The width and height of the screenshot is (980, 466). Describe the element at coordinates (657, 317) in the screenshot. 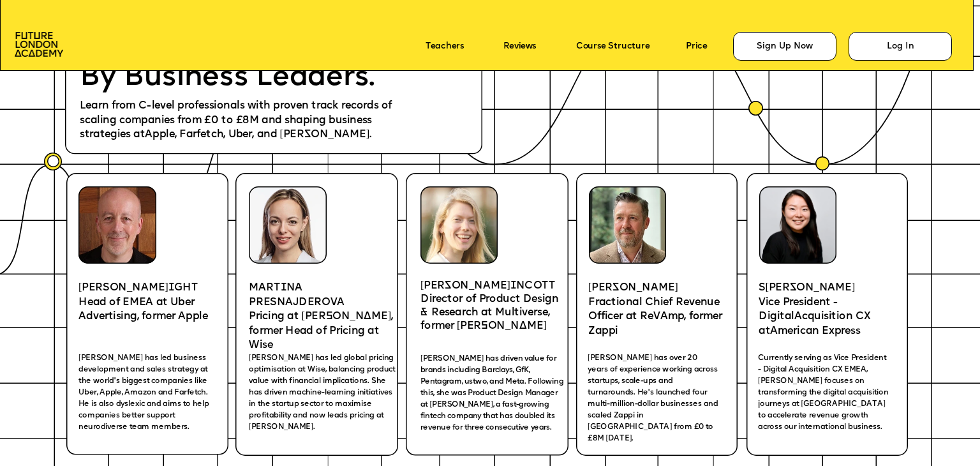

I see `p: Fractional Chief Revenue Officer at ReV mp, former Zappi` at that location.